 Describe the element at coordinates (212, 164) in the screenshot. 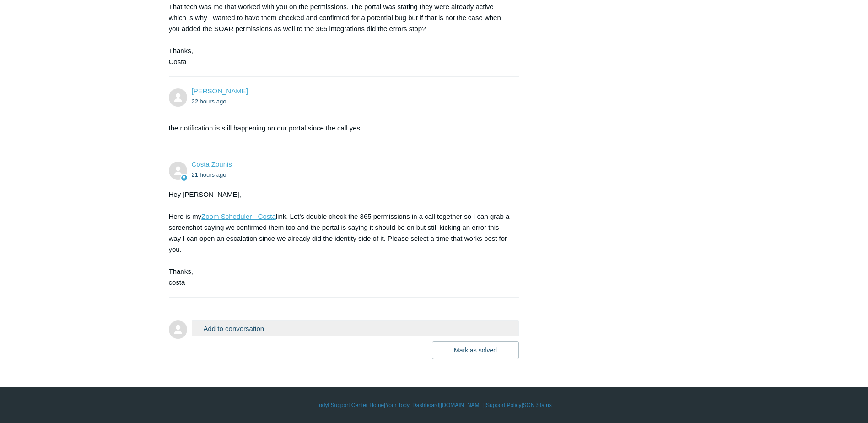

I see `span: Costa Zounis` at that location.